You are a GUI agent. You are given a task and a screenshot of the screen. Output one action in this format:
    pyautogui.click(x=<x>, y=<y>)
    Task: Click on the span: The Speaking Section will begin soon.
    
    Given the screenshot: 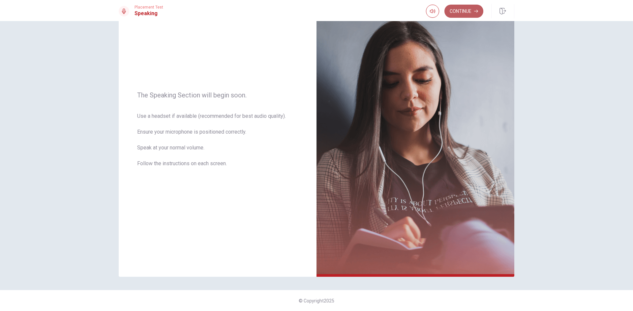 What is the action you would take?
    pyautogui.click(x=217, y=95)
    